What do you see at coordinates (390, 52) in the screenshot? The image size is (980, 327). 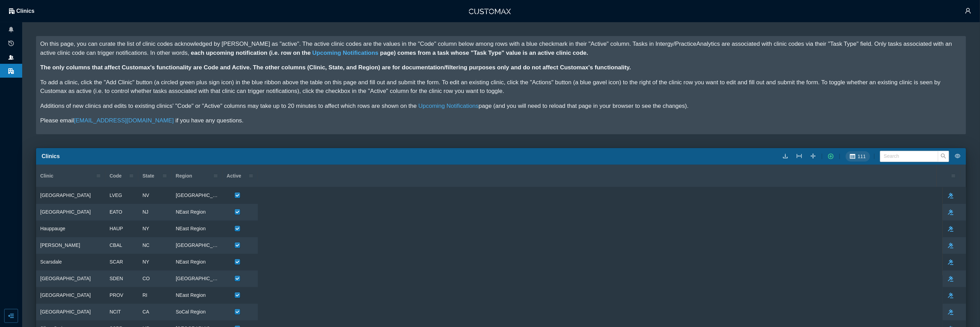 I see `strong: each upcoming notification (i.e. row on the page) comes from a task whose "Task Type" value is an...` at bounding box center [390, 52].